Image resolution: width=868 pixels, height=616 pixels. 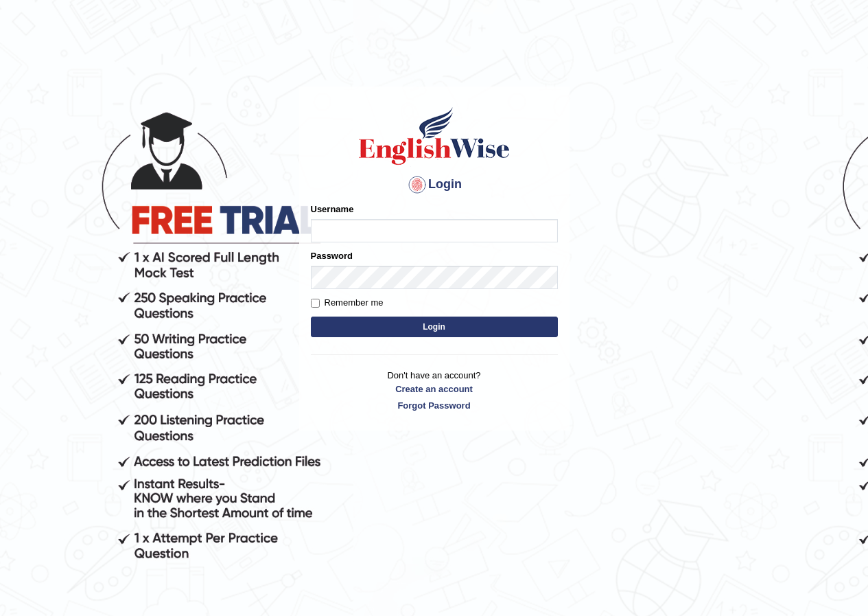 What do you see at coordinates (348, 303) in the screenshot?
I see `label: Remember me` at bounding box center [348, 303].